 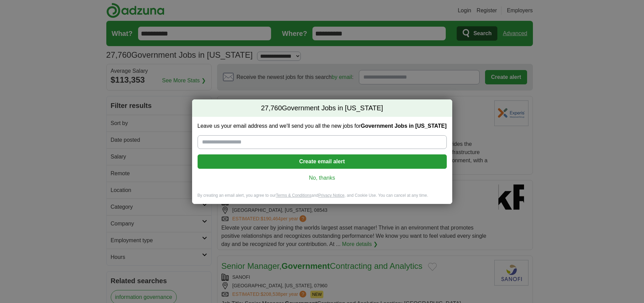 What do you see at coordinates (322, 126) in the screenshot?
I see `label: Leave us your email address and we'll send you all the new jobs for` at bounding box center [322, 126].